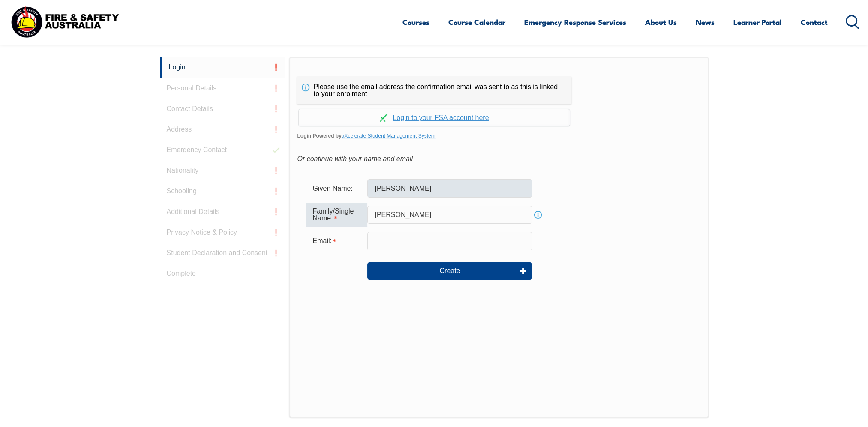 The height and width of the screenshot is (427, 868). I want to click on img: Log in withaxcelerate, so click(384, 118).